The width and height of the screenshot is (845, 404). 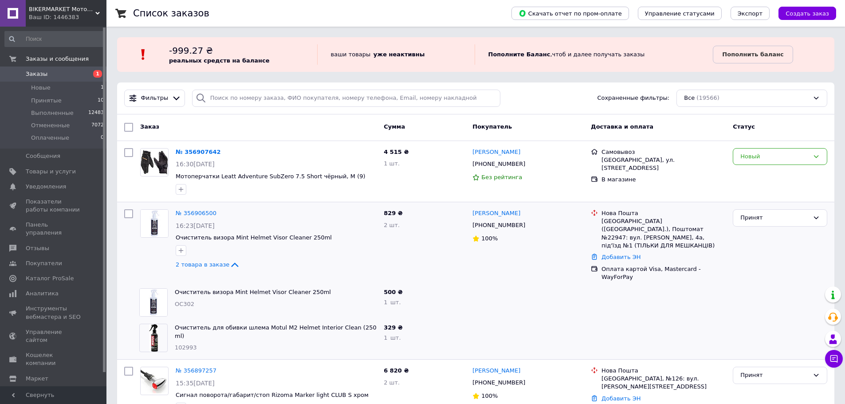 What do you see at coordinates (802, 13) in the screenshot?
I see `a: Создать заказ` at bounding box center [802, 13].